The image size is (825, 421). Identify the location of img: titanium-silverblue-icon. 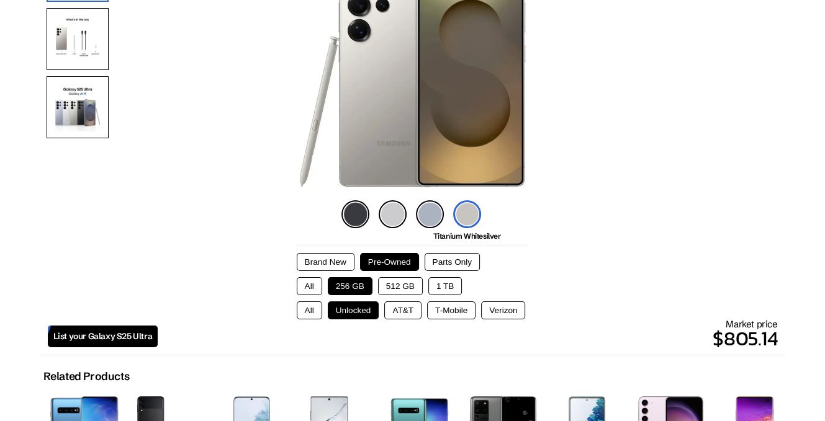
(429, 214).